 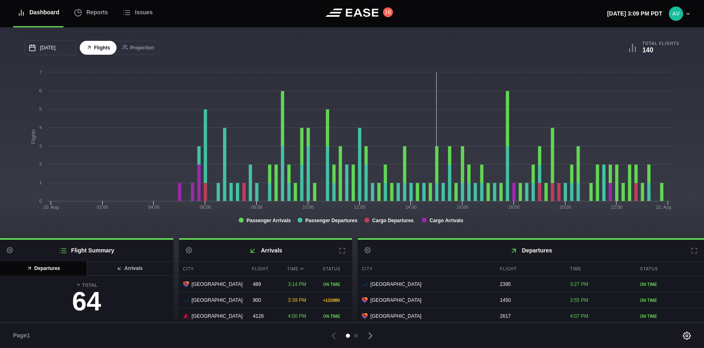 What do you see at coordinates (530, 251) in the screenshot?
I see `h2: Departures` at bounding box center [530, 251].